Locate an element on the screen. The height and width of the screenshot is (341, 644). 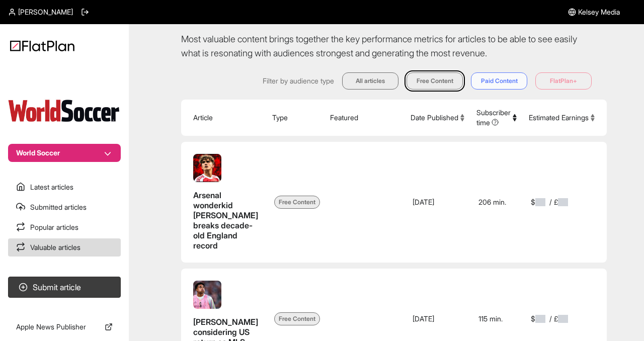
span: Filter by audience type is located at coordinates (298, 81).